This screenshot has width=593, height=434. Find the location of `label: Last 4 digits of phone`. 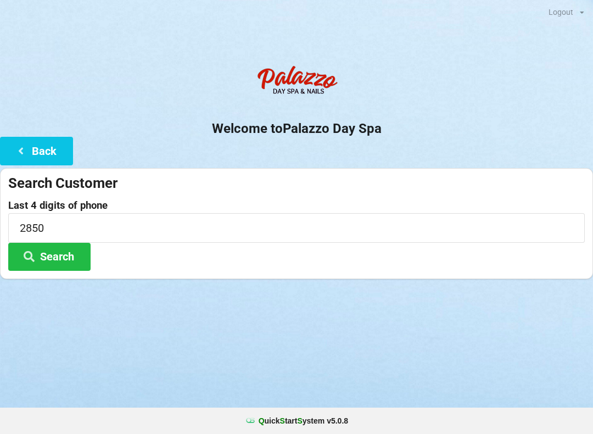

label: Last 4 digits of phone is located at coordinates (297, 205).